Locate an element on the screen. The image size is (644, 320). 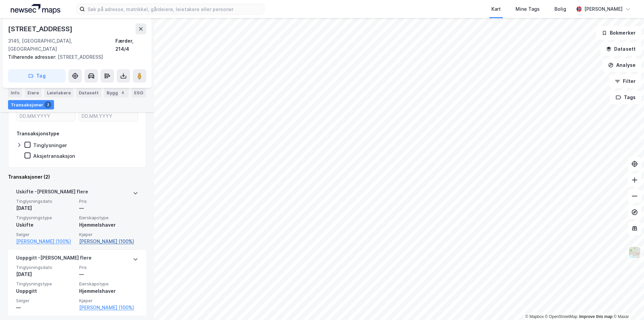
div: Uskifte is located at coordinates (46, 225).